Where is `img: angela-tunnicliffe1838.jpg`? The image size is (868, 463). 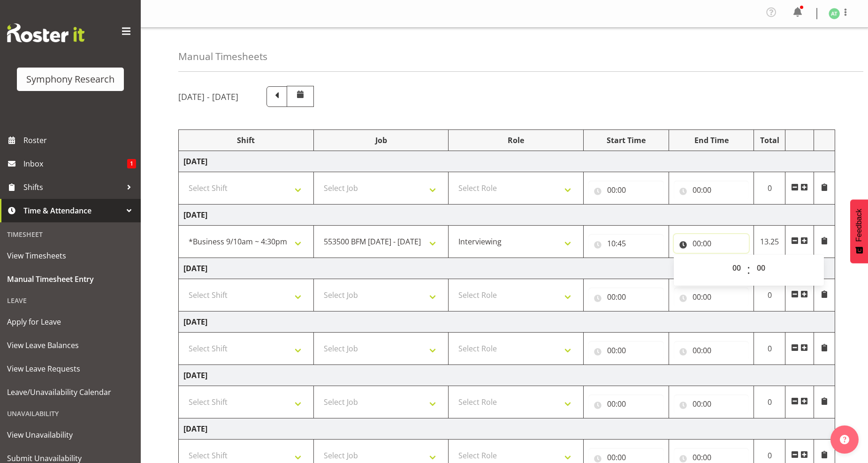
img: angela-tunnicliffe1838.jpg is located at coordinates (835, 13).